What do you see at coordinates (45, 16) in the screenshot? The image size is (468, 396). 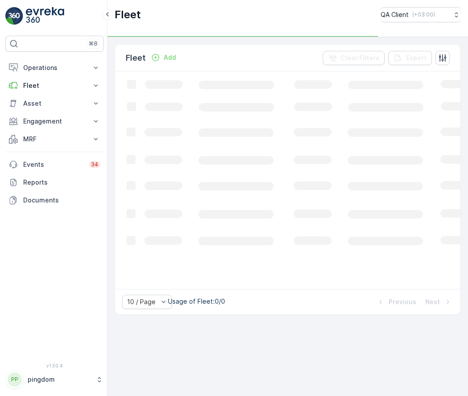 I see `img: logo_light-DOdMpM7g.png` at bounding box center [45, 16].